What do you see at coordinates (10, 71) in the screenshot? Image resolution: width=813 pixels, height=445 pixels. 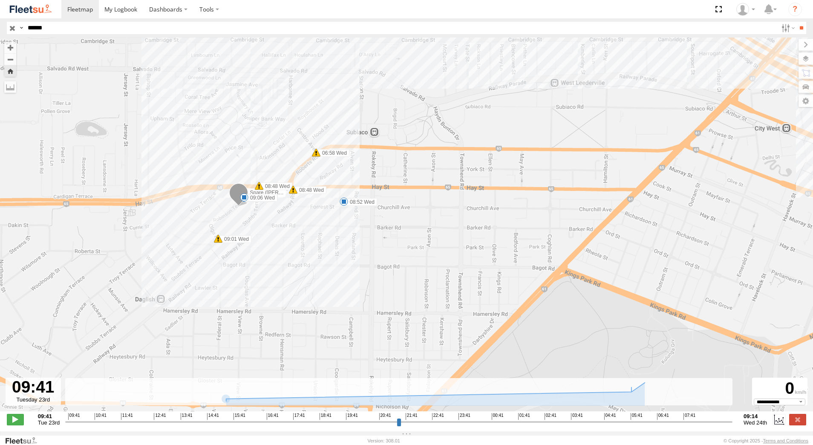 I see `button: Zoom Home` at bounding box center [10, 71].